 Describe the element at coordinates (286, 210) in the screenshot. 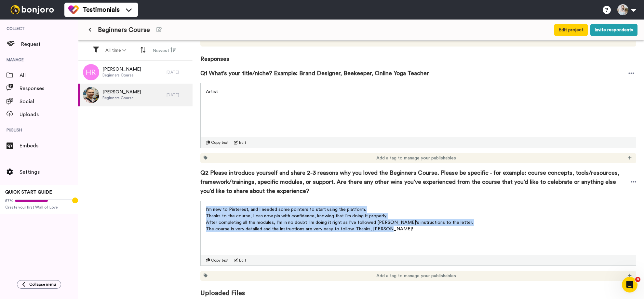

I see `span: I'm new to Pinterest, and I needed some pointers to start using the platform.` at that location.